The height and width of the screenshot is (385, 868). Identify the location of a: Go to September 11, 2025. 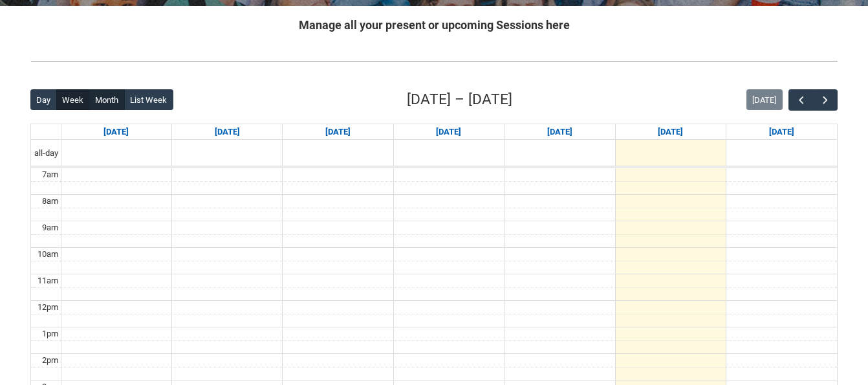
(559, 132).